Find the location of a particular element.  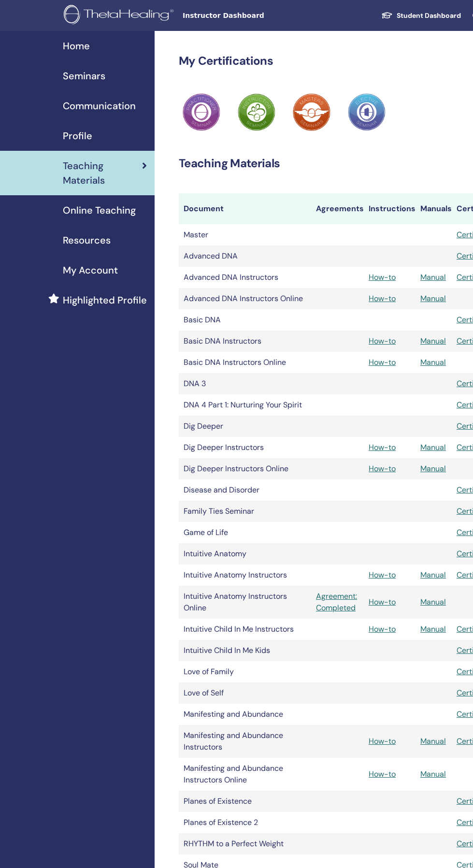

td: Basic DNA is located at coordinates (245, 320).